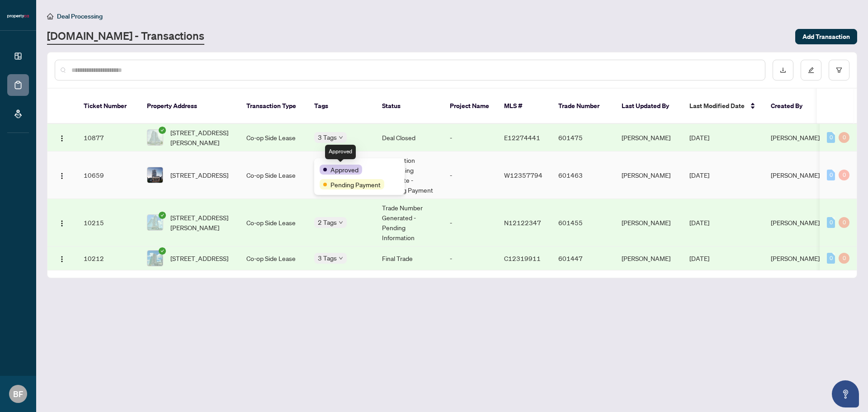 This screenshot has height=412, width=868. Describe the element at coordinates (717, 105) in the screenshot. I see `span: Last Modified Date` at that location.